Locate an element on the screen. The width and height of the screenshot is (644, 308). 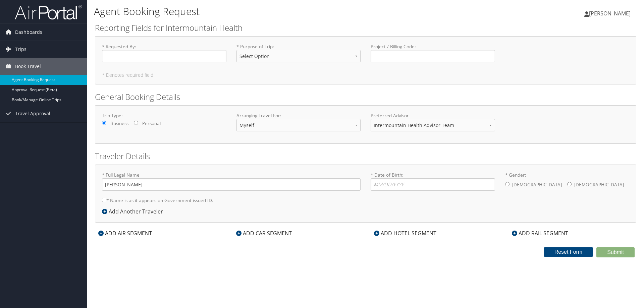
div: ADD HOTEL SEGMENT is located at coordinates (405, 234).